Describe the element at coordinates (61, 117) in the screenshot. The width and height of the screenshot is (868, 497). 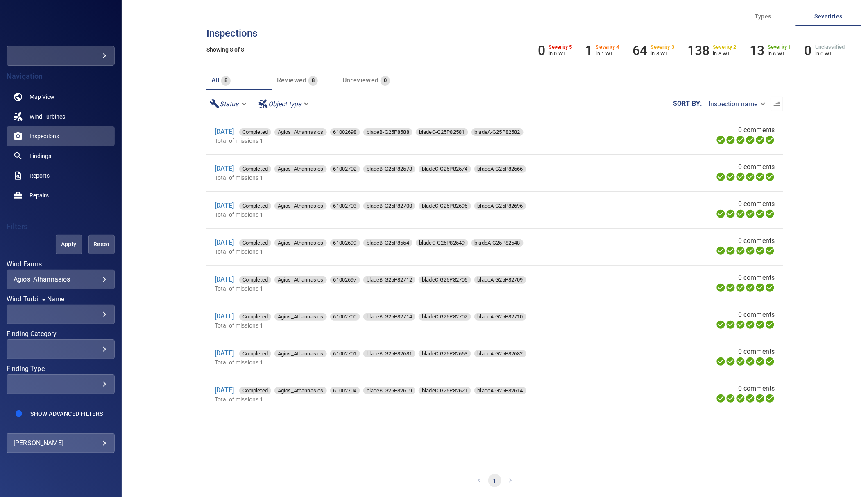
I see `a: windturbines noActive` at that location.